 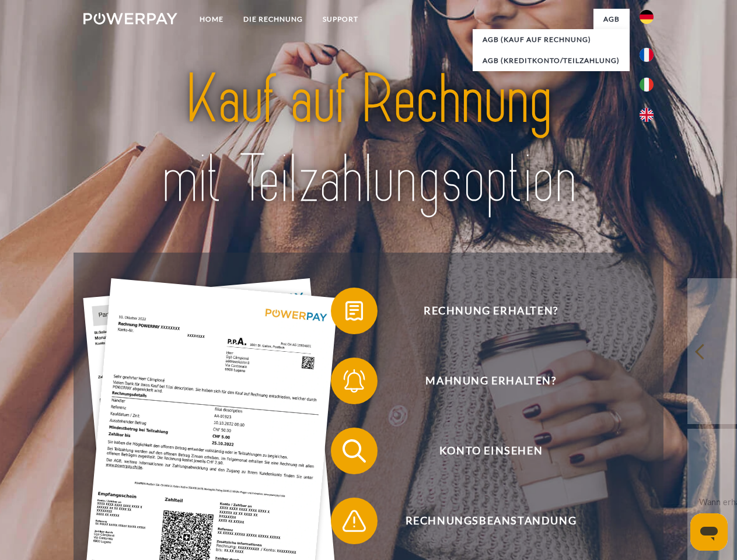 What do you see at coordinates (340, 19) in the screenshot?
I see `a: SUPPORT` at bounding box center [340, 19].